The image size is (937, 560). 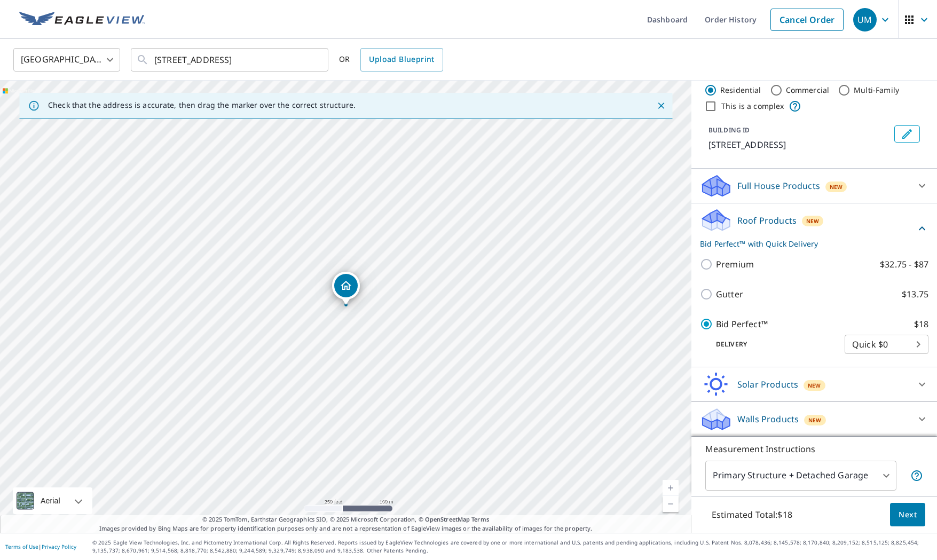 I want to click on p: Roof Products, so click(x=767, y=221).